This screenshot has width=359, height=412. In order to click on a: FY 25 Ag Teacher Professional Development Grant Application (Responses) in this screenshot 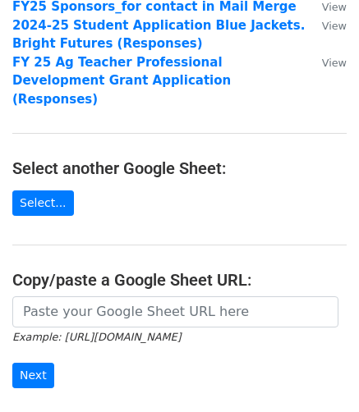, I will do `click(122, 81)`.